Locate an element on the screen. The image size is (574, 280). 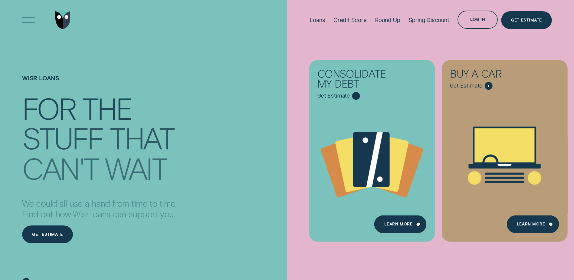
div: Buy a car is located at coordinates (490, 75).